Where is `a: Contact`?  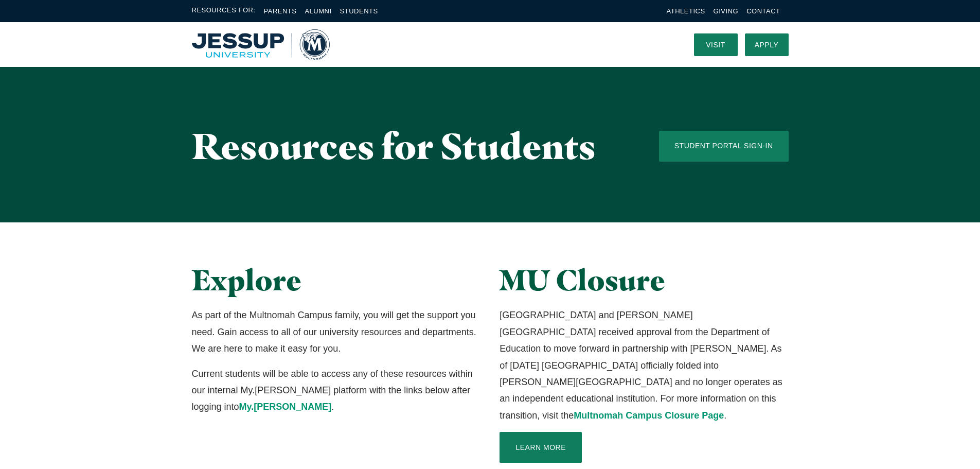
a: Contact is located at coordinates (763, 11).